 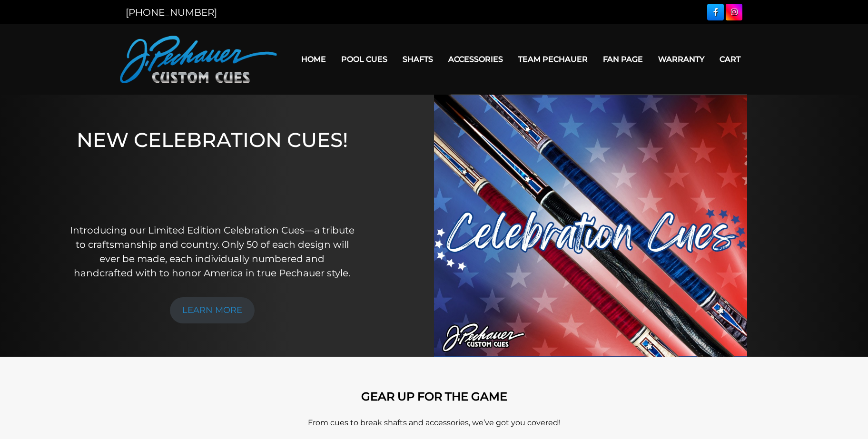 What do you see at coordinates (198, 59) in the screenshot?
I see `img: Pechauer Custom Cues` at bounding box center [198, 59].